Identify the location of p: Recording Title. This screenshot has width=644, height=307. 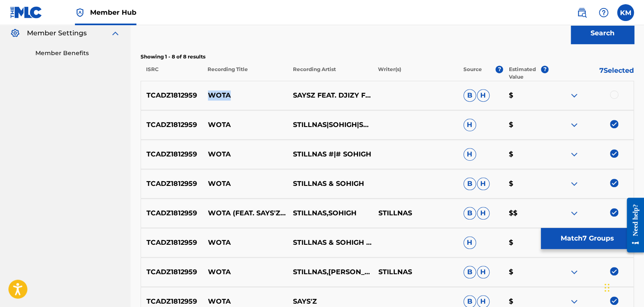
(244, 73).